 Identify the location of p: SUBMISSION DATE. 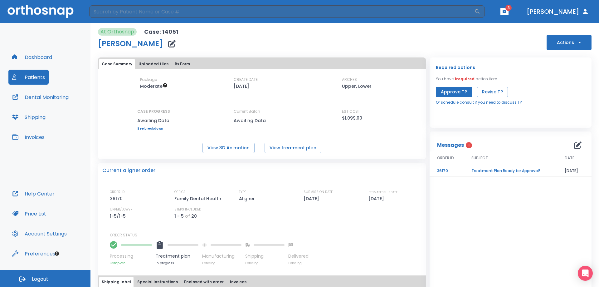
(318, 192).